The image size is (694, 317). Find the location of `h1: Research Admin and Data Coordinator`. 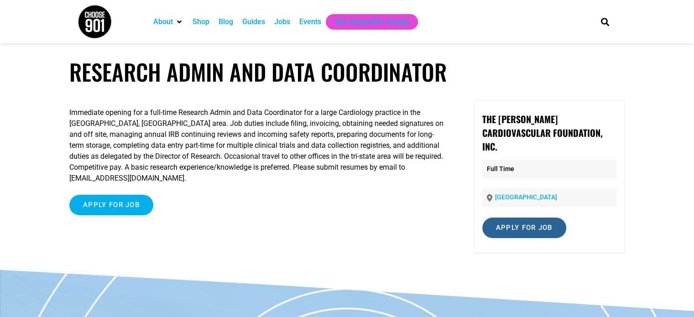

h1: Research Admin and Data Coordinator is located at coordinates (347, 72).